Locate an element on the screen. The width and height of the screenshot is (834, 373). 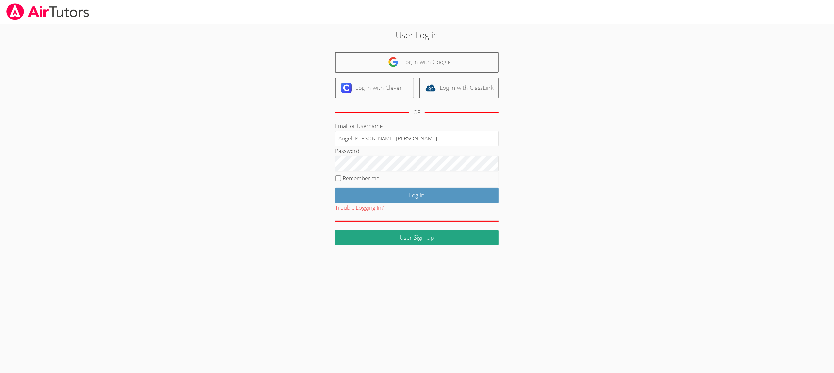
h2: User Log in is located at coordinates (417, 35).